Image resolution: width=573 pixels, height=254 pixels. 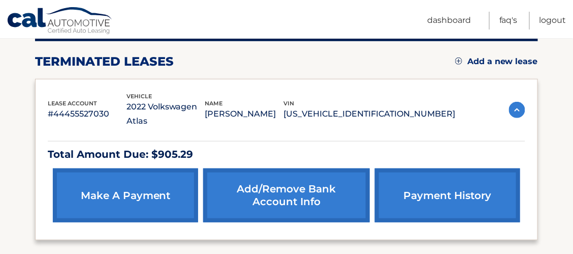 What do you see at coordinates (139, 96) in the screenshot?
I see `span: vehicle` at bounding box center [139, 96].